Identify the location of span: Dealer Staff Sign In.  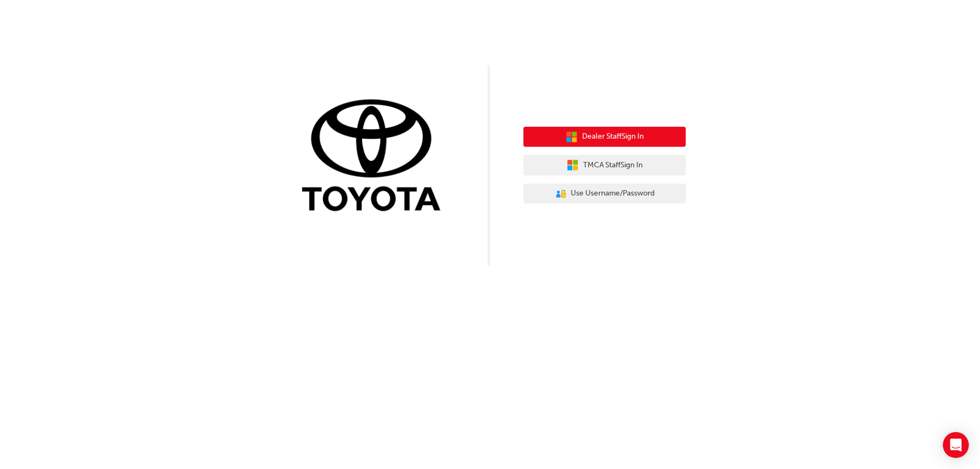
(613, 136).